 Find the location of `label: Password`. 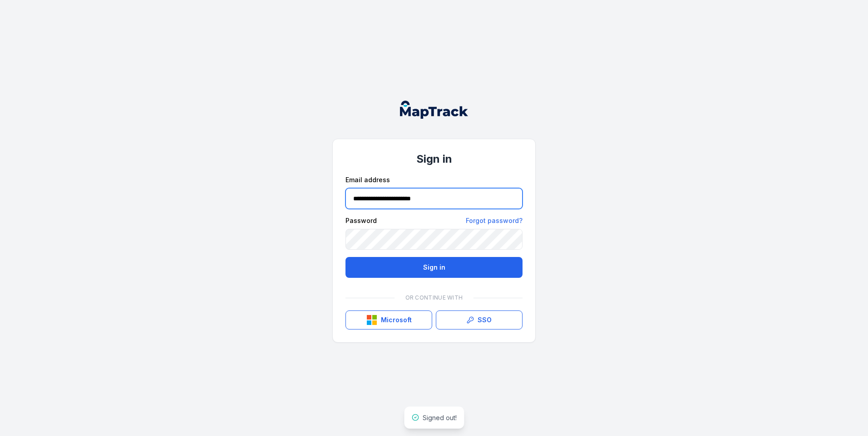

label: Password is located at coordinates (361, 221).